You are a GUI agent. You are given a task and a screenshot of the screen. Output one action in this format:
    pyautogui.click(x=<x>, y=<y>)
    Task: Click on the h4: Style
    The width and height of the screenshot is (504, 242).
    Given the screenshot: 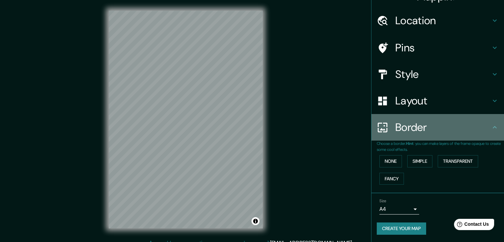 What is the action you would take?
    pyautogui.click(x=443, y=74)
    